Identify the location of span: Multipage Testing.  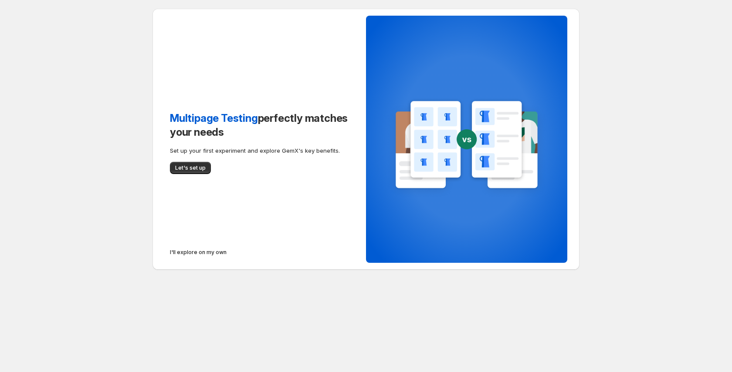
(214, 118).